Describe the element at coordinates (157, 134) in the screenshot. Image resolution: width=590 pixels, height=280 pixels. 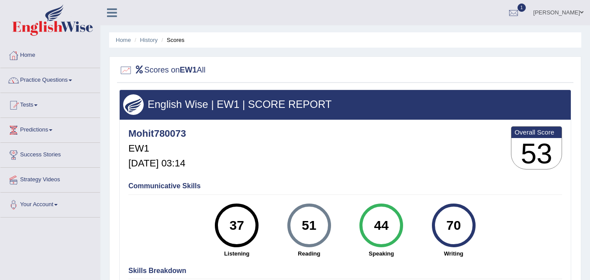
I see `h4: Mohit780073` at that location.